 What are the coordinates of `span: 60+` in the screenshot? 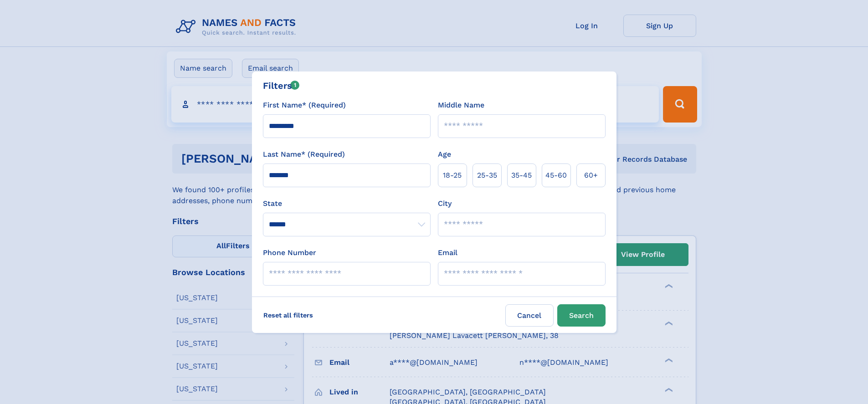 It's located at (591, 176).